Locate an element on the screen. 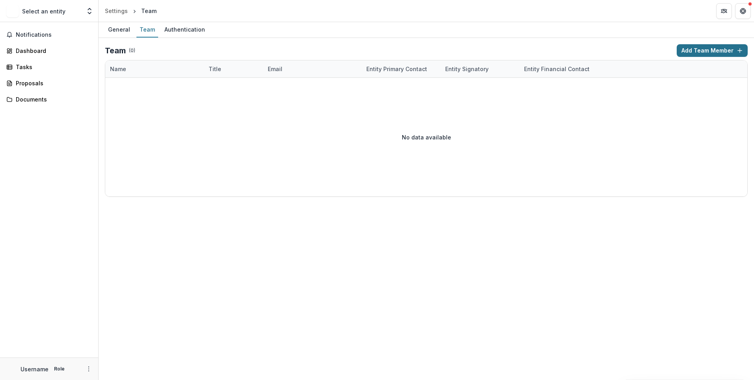 Image resolution: width=754 pixels, height=380 pixels. h2: Team is located at coordinates (115, 51).